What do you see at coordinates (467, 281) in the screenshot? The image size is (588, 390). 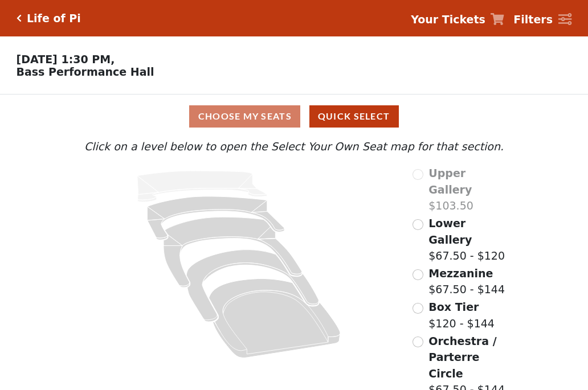 I see `label: $67.50 - $144` at bounding box center [467, 281].